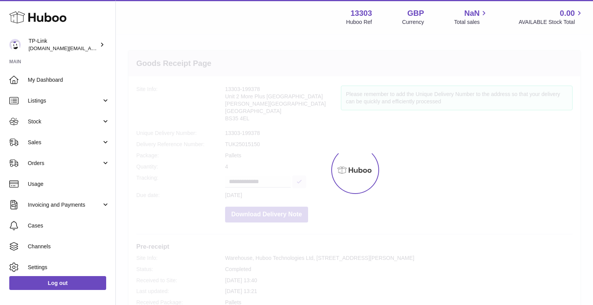 The image size is (593, 305). What do you see at coordinates (69, 80) in the screenshot?
I see `span: My Dashboard` at bounding box center [69, 80].